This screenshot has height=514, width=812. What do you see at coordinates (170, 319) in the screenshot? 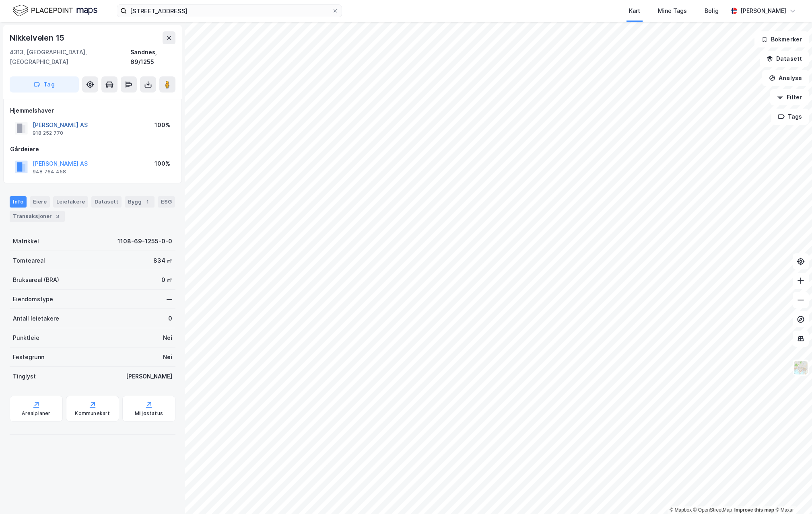
I see `div: 0` at bounding box center [170, 319].